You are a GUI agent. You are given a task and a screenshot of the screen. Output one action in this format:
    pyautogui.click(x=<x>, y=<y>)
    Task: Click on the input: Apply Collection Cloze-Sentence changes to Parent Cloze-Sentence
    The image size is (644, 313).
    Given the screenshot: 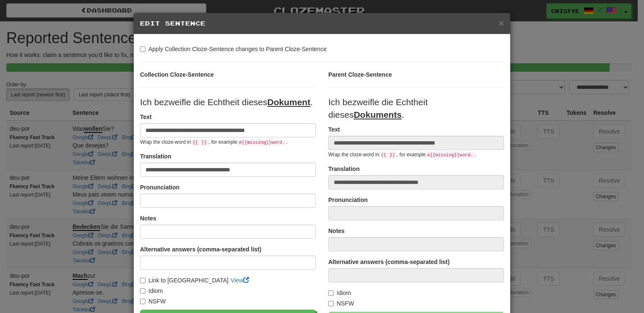 What is the action you would take?
    pyautogui.click(x=143, y=49)
    